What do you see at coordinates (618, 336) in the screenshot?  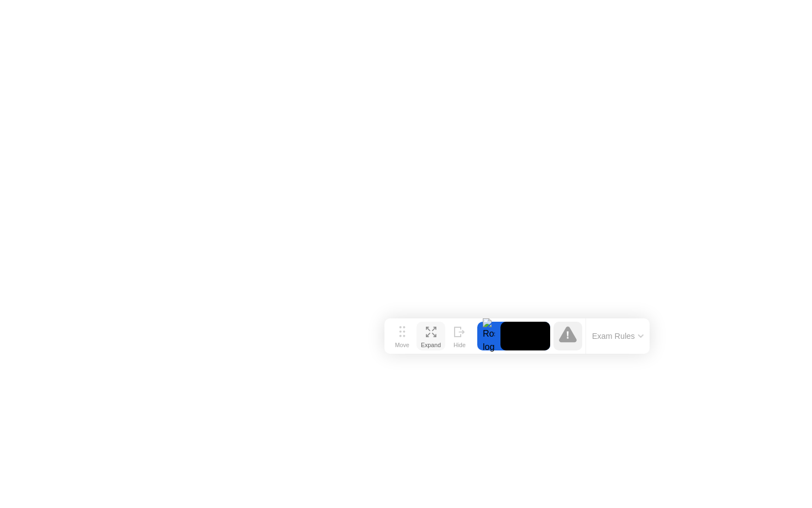 I see `button: Exam Rules` at bounding box center [618, 336].